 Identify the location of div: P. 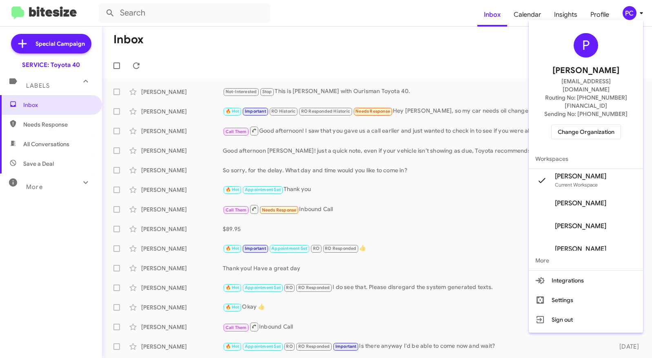
(585, 45).